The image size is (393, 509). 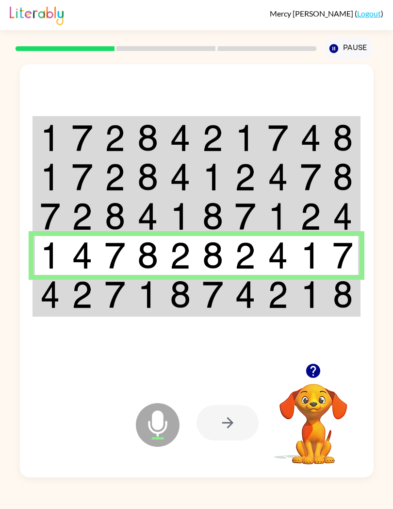 I want to click on a: Logout, so click(x=369, y=13).